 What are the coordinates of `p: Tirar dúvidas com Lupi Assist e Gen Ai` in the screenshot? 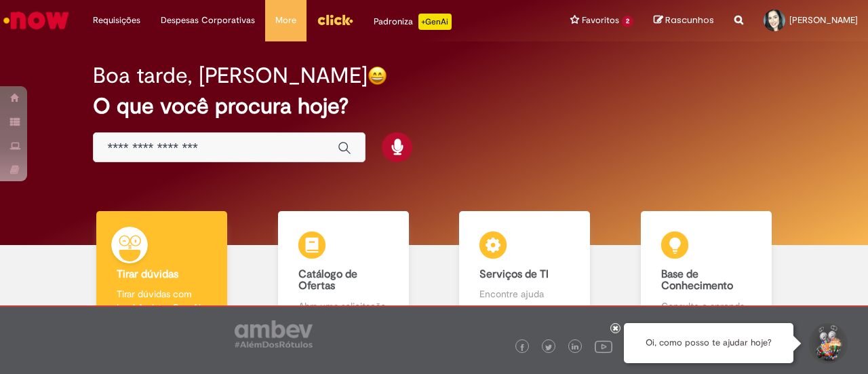 It's located at (162, 300).